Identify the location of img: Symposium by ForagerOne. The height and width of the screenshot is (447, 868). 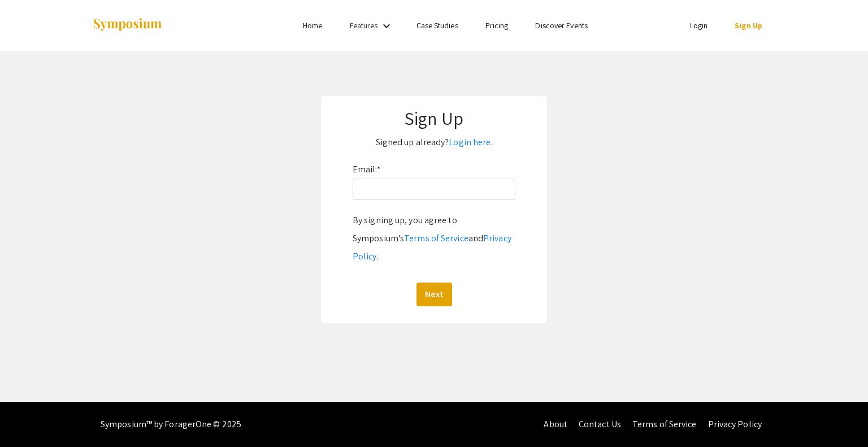
(127, 25).